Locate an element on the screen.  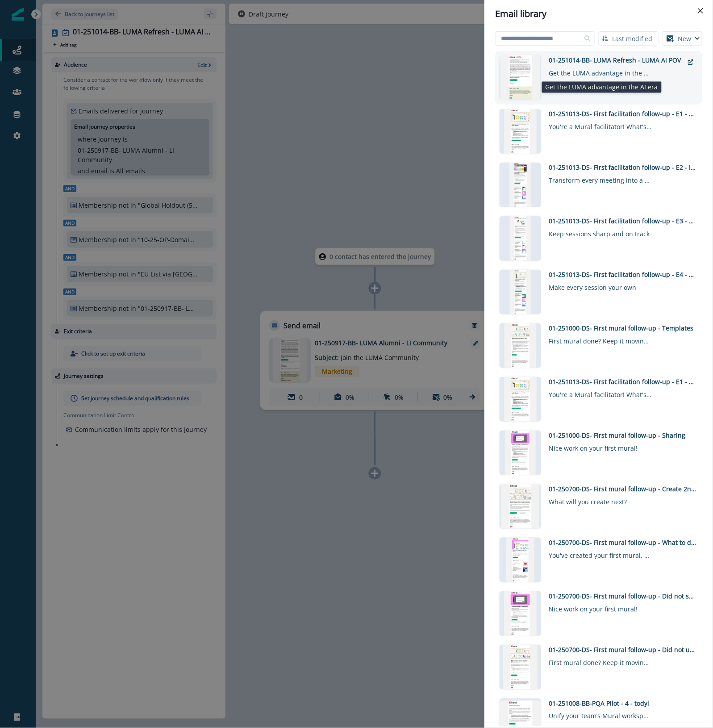
div: 01-250700-DS- First mural follow-up - Did not share is located at coordinates (622, 595).